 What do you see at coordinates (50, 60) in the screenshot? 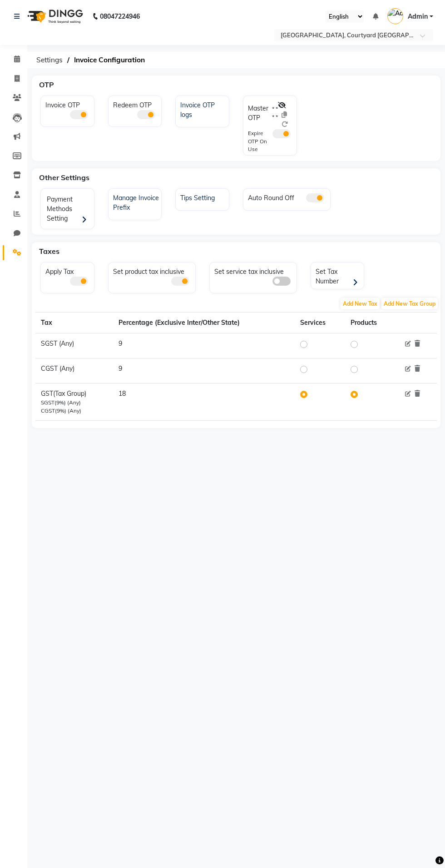
I see `span: Settings` at bounding box center [50, 60].